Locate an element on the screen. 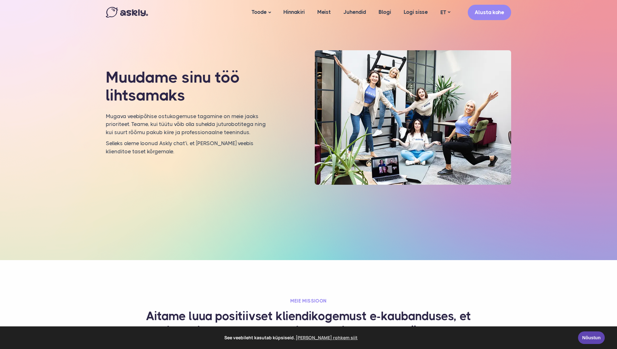 Image resolution: width=617 pixels, height=349 pixels. h3: Aitame luua positiivset kliendikogemust e-kaubanduses, et iga klient tunneks end sinu veebilehel ... is located at coordinates (309, 324).